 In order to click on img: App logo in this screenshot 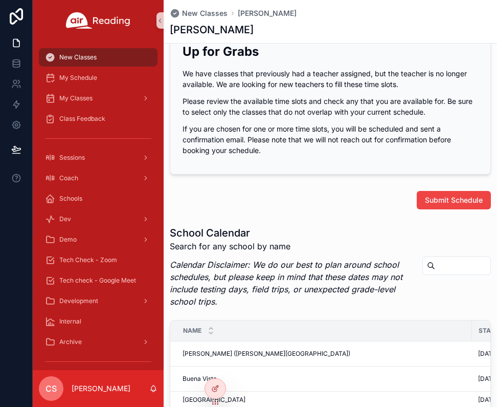, I will do `click(98, 20)`.